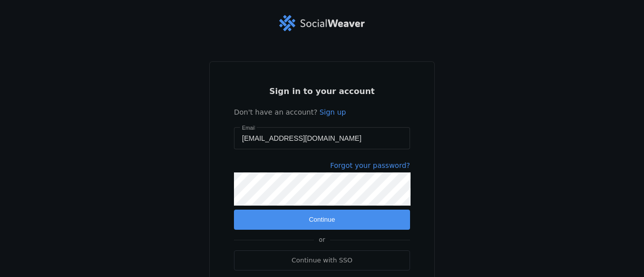  I want to click on span: Don't have an account?, so click(276, 112).